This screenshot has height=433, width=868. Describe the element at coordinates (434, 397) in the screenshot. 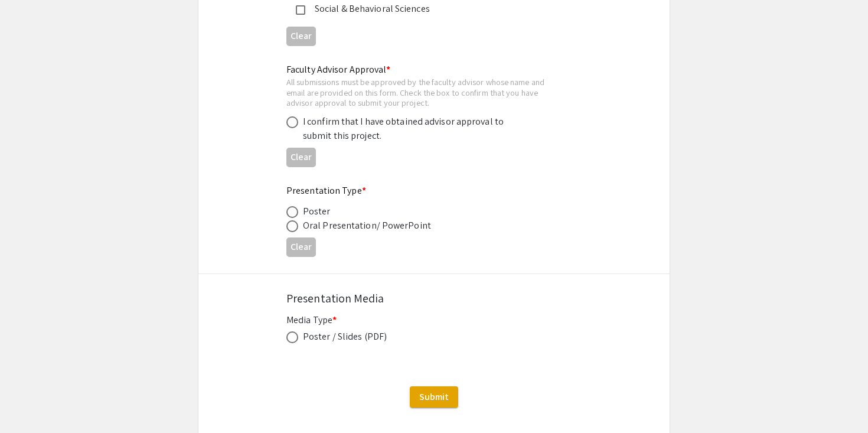

I see `button: Submit` at that location.